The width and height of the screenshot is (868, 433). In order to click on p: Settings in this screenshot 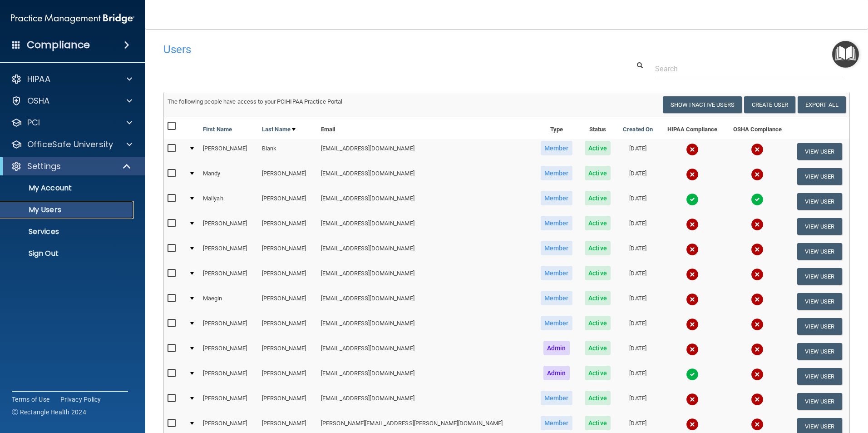, I will do `click(44, 167)`.